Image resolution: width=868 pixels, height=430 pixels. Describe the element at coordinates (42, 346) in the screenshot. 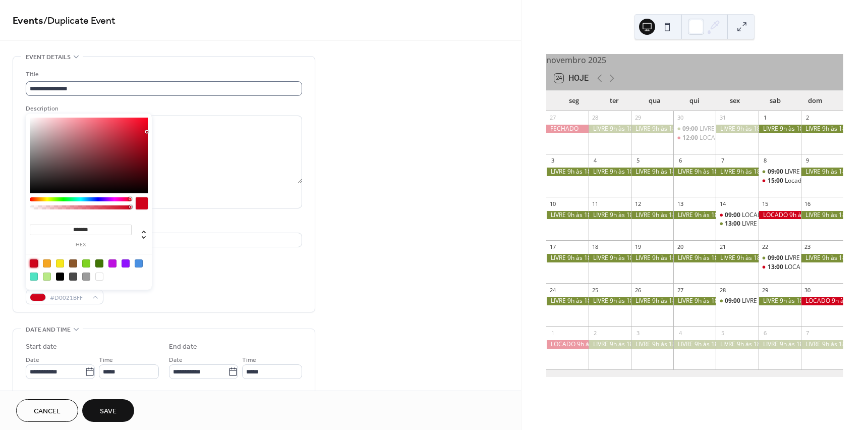

I see `div: Start date` at that location.